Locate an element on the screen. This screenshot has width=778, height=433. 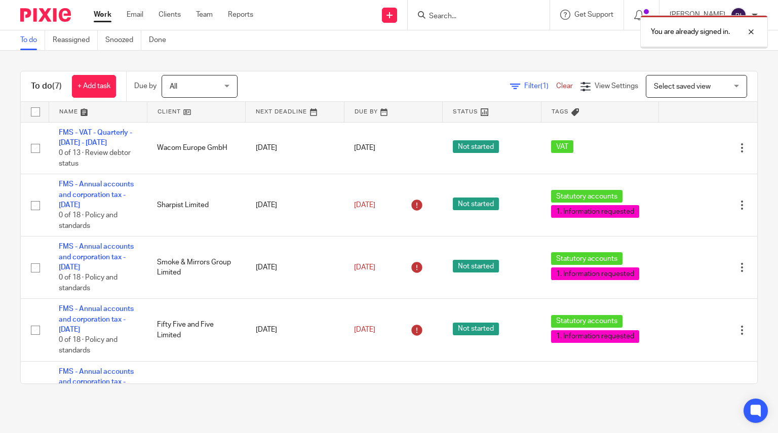
span: Select saved view is located at coordinates (682, 87).